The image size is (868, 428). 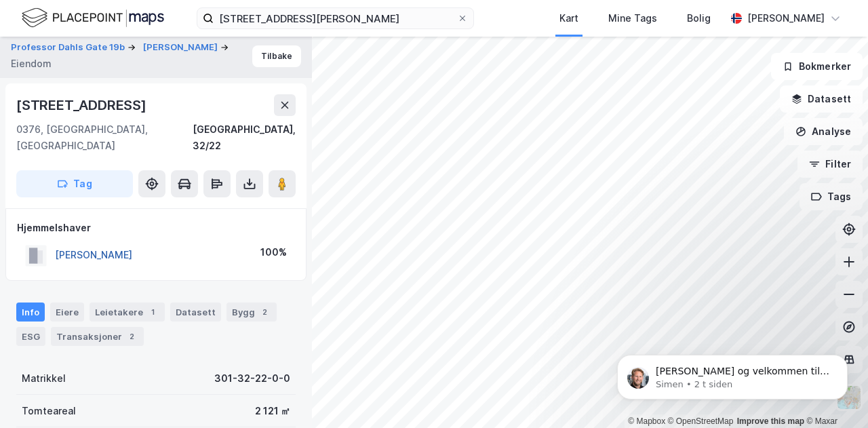 I want to click on div: Eiendom, so click(x=31, y=64).